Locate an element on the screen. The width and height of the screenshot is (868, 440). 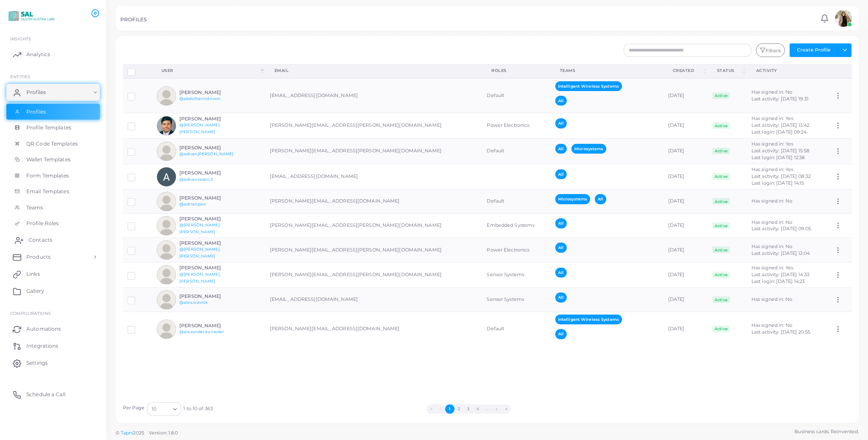
span: Business cards. Reinvented. is located at coordinates (826, 431).